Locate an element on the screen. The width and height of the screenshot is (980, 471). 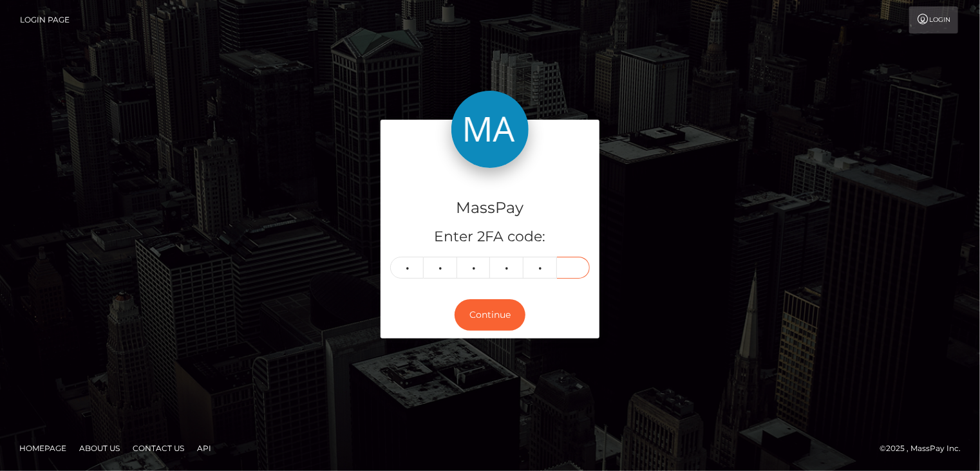
button: Continue is located at coordinates (490, 315).